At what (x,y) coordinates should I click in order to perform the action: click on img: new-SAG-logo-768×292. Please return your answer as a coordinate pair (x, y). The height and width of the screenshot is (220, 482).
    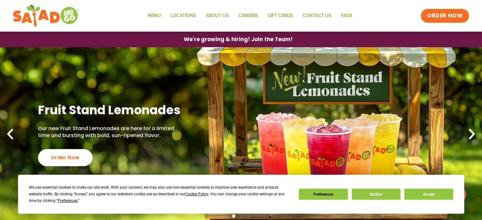
    Looking at the image, I should click on (46, 16).